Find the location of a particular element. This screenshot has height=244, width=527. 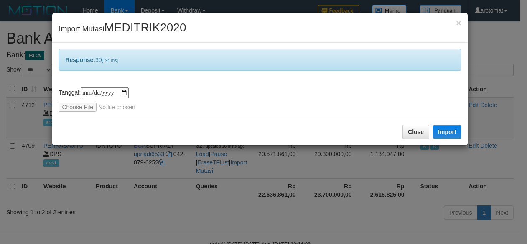

span: [194 ms] is located at coordinates (110, 60).